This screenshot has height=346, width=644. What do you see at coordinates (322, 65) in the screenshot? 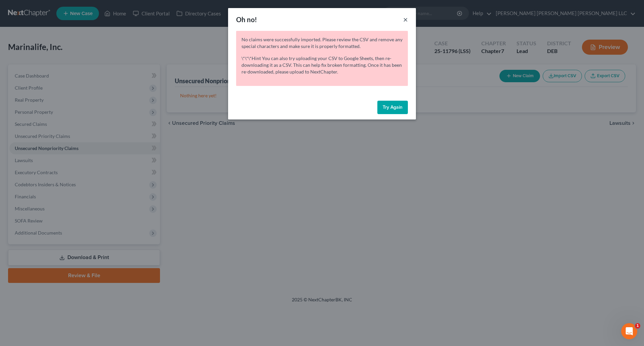
I see `p: \*\*\*Hint You can also try uploading your CSV to Google Sheets, then re-downloading it as a CSV....` at bounding box center [322, 65].